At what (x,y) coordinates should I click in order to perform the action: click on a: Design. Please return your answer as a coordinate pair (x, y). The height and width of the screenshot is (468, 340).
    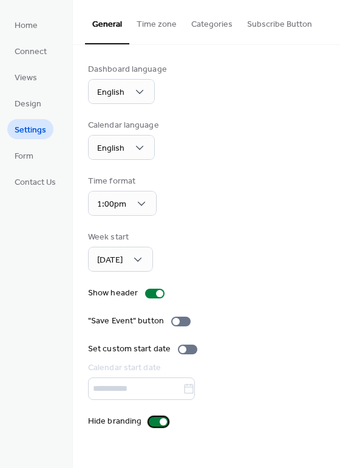
    Looking at the image, I should click on (28, 103).